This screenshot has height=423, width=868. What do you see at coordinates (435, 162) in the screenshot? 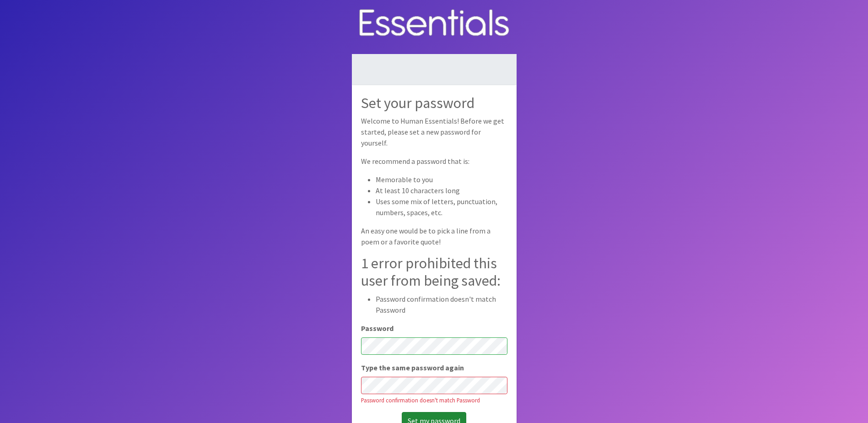
I see `p: We recommend a password that is:` at bounding box center [435, 162].